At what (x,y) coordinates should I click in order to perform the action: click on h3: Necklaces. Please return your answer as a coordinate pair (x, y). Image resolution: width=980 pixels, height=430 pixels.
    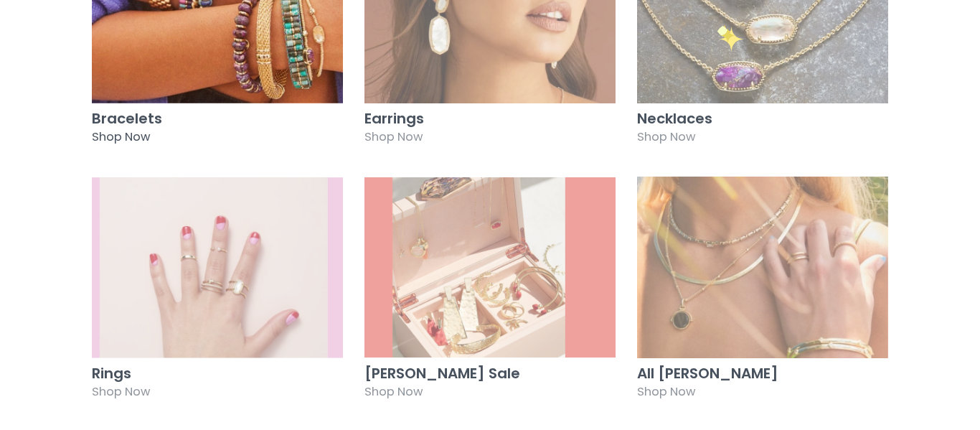
    Looking at the image, I should click on (763, 119).